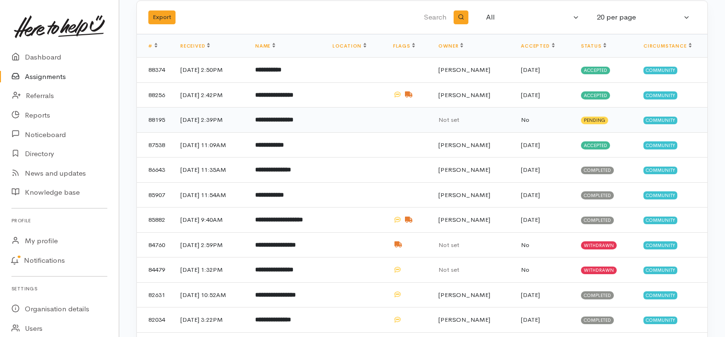 Image resolution: width=725 pixels, height=337 pixels. Describe the element at coordinates (643, 17) in the screenshot. I see `button: 20 per page` at that location.